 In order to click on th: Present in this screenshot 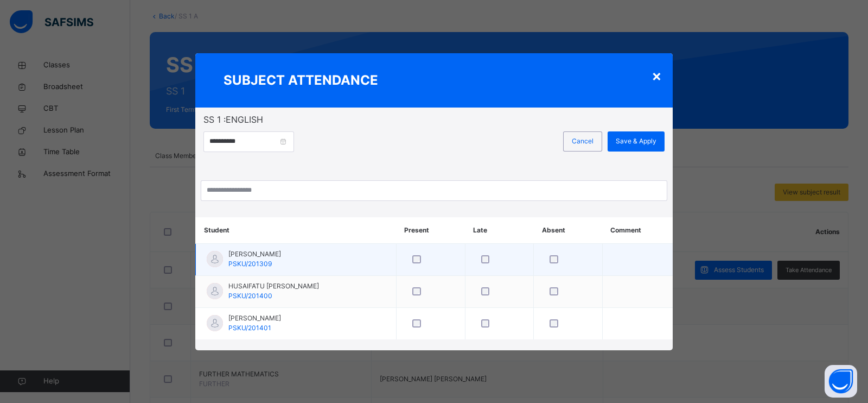, I will do `click(430, 230)`.